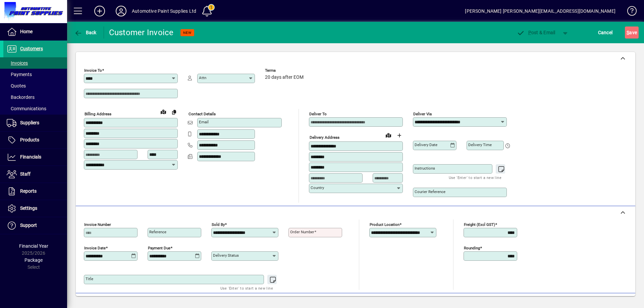  I want to click on span: Cancel, so click(605, 33).